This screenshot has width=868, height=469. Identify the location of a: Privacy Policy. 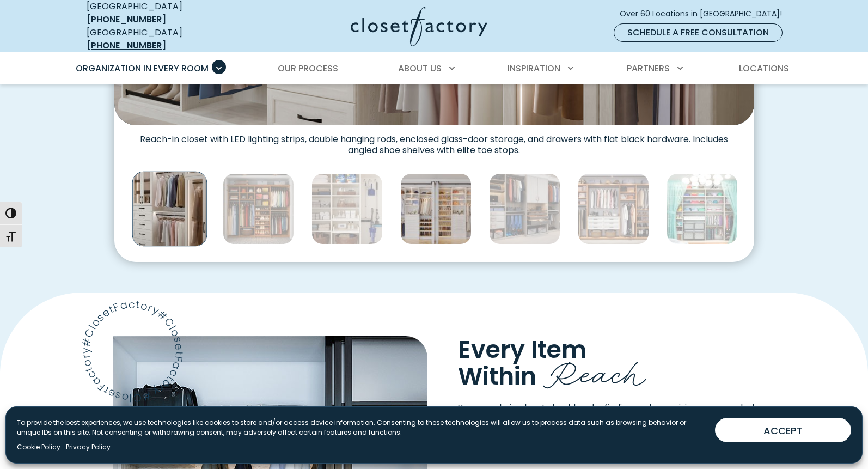
(88, 447).